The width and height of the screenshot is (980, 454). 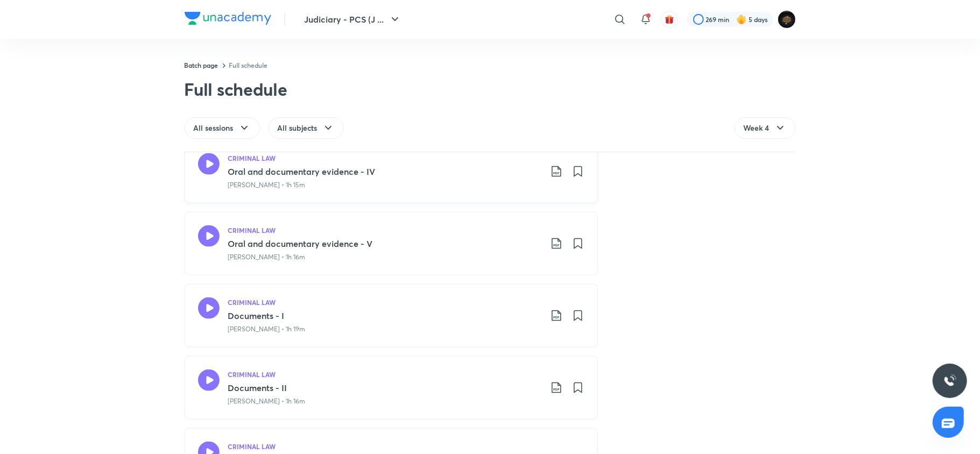 What do you see at coordinates (384, 172) in the screenshot?
I see `h3: Oral and documentary evidence - IV` at bounding box center [384, 172].